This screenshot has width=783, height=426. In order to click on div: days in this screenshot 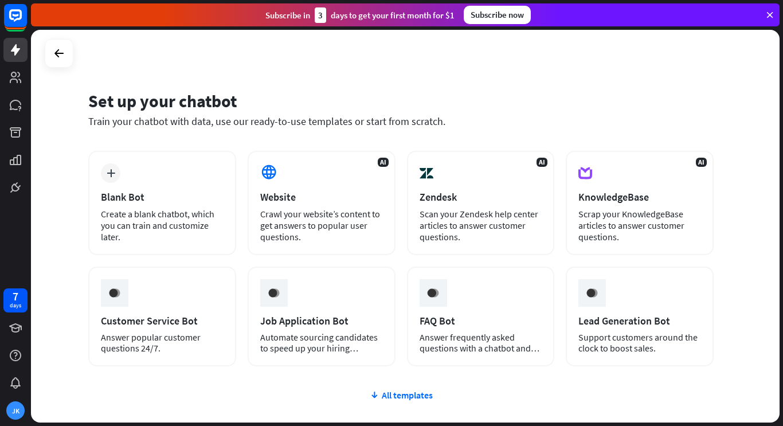, I will do `click(15, 305)`.